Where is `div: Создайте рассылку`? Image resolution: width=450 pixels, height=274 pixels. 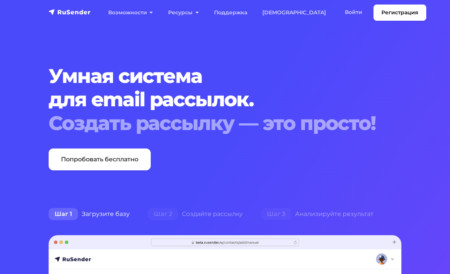
div: Создайте рассылку is located at coordinates (195, 214).